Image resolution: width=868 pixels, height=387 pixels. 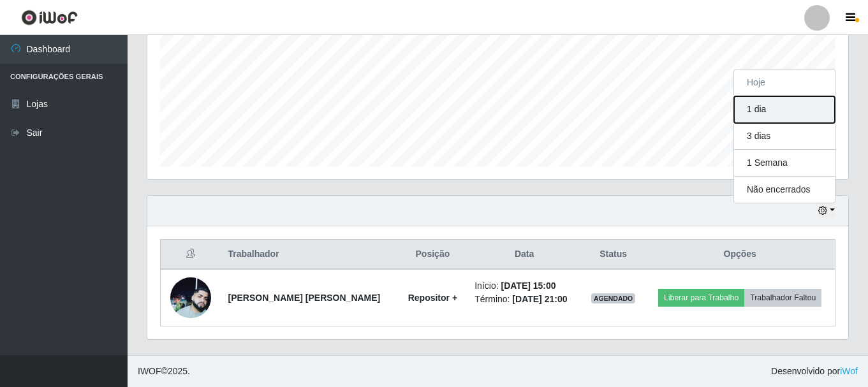 I want to click on img: CoreUI Logo, so click(x=49, y=17).